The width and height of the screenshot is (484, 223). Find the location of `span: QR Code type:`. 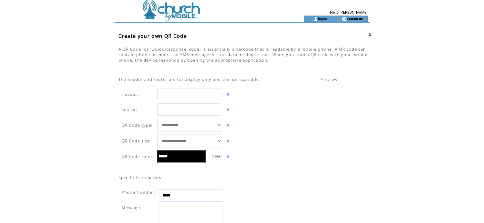

span: QR Code type: is located at coordinates (137, 125).